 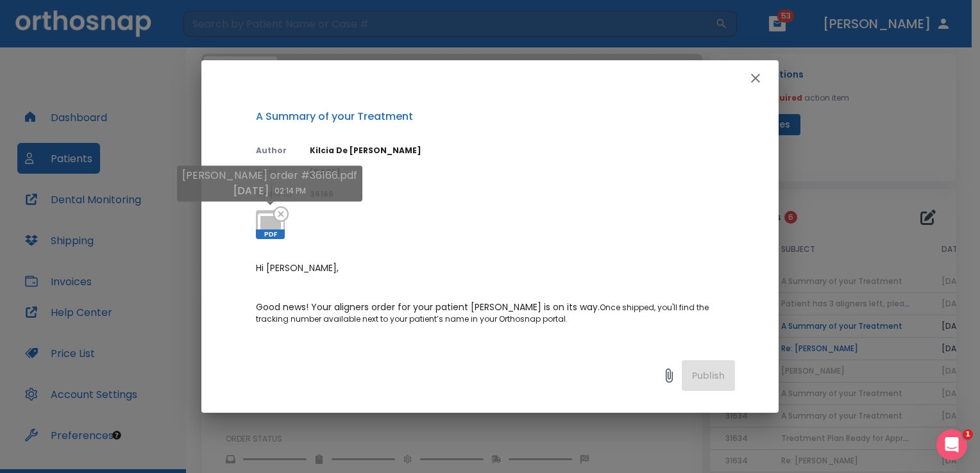 I want to click on p: 02:14 PM, so click(x=290, y=191).